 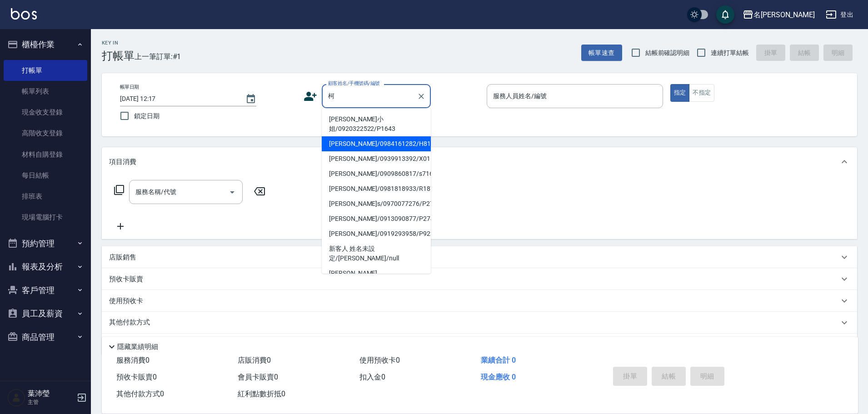 What do you see at coordinates (730, 53) in the screenshot?
I see `span: 連續打單結帳` at bounding box center [730, 53].